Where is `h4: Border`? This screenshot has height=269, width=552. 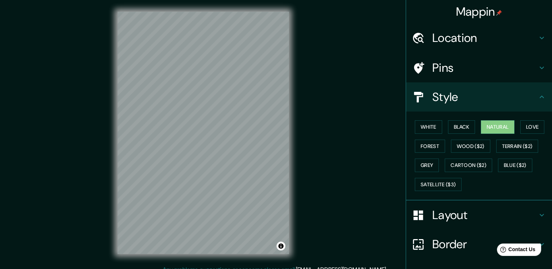 h4: Border is located at coordinates (485, 245).